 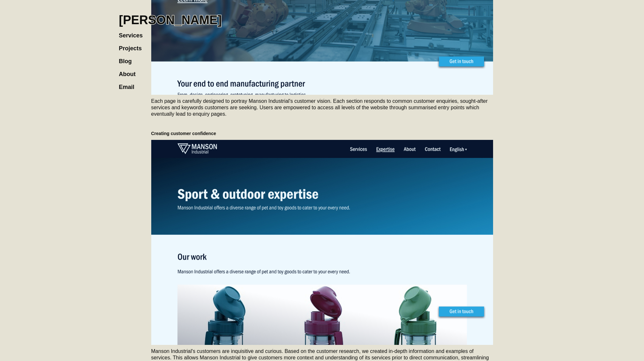 I want to click on a: Services, so click(x=134, y=32).